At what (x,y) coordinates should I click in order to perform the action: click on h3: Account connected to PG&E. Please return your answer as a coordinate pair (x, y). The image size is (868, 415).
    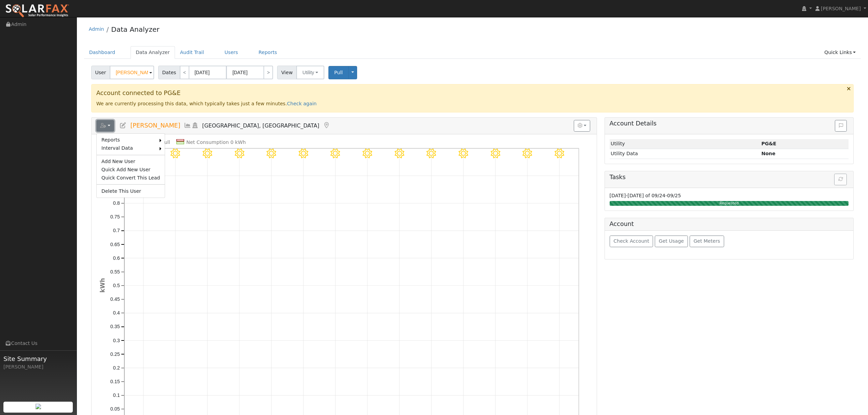
    Looking at the image, I should click on (473, 93).